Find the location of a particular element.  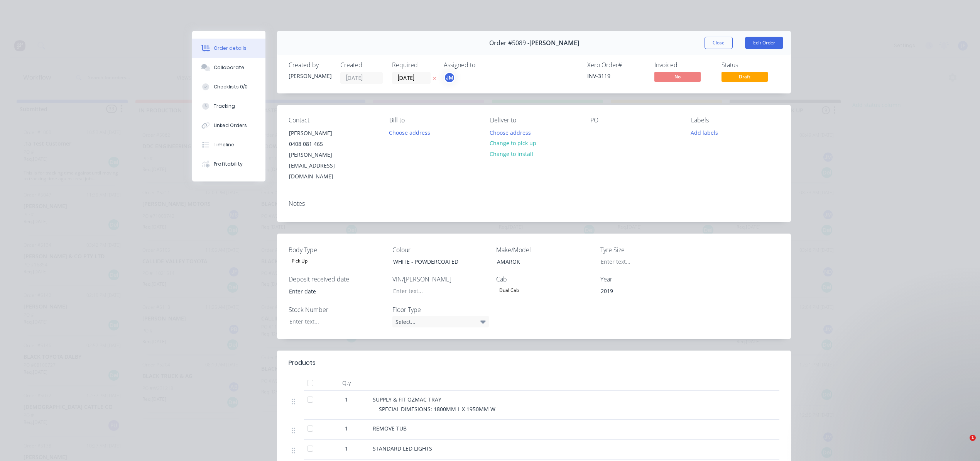

button: Add labels is located at coordinates (705, 132).